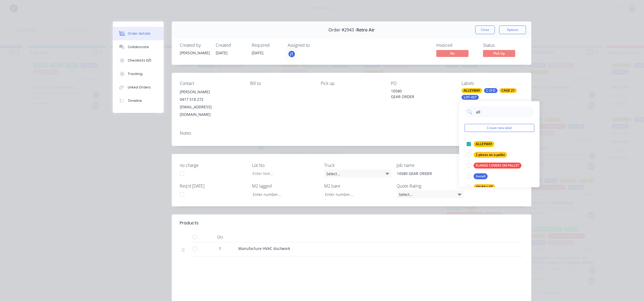  I want to click on button: Pick Up, so click(499, 54).